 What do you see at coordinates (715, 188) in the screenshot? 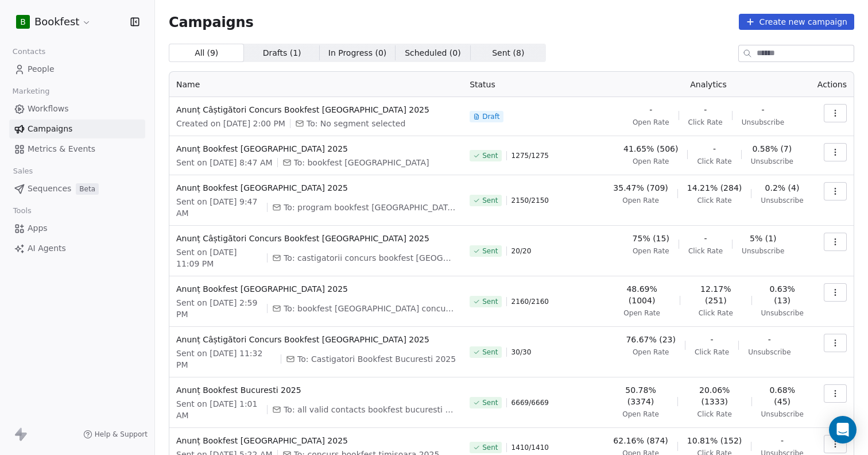
I see `span: 14.21% (284)` at bounding box center [715, 188].